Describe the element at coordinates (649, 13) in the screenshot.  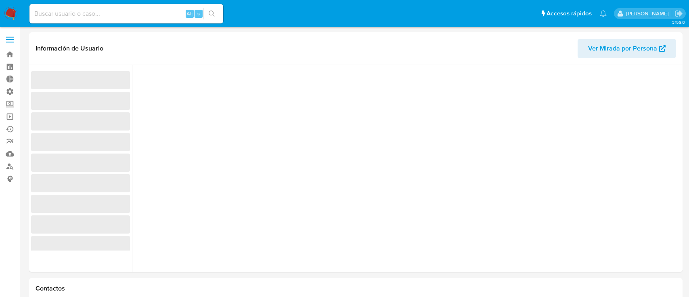
I see `p: ezequiel.castrillon@mercadolibre.com` at that location.